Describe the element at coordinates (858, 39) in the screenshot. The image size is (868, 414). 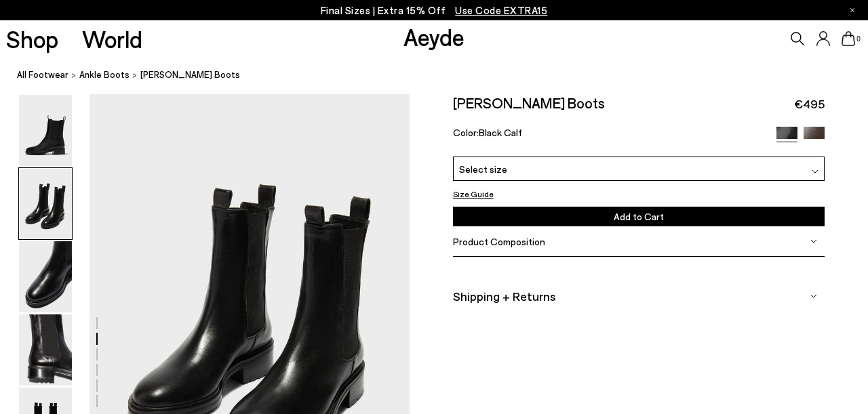
I see `span: 0` at that location.